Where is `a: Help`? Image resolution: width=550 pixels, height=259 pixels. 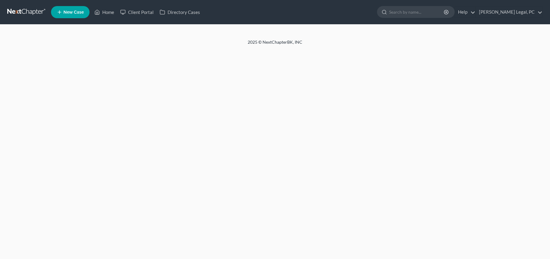 a: Help is located at coordinates (465, 12).